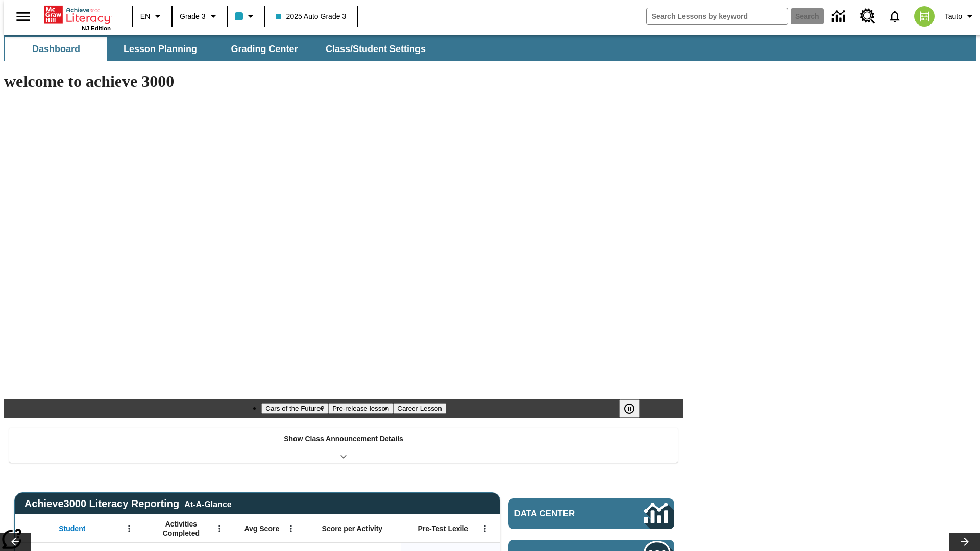 The height and width of the screenshot is (551, 980). I want to click on span: NJ Edition, so click(96, 28).